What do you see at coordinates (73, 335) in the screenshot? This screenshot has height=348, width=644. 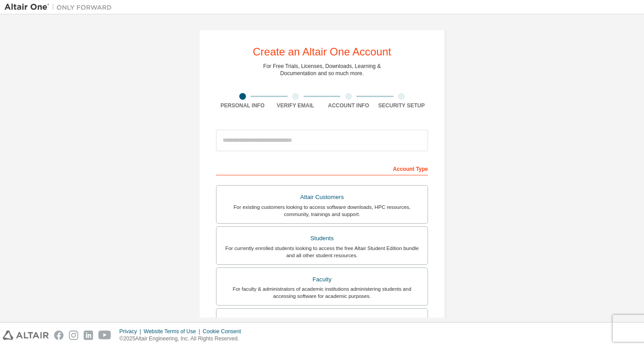 I see `img: instagram.svg` at bounding box center [73, 335].